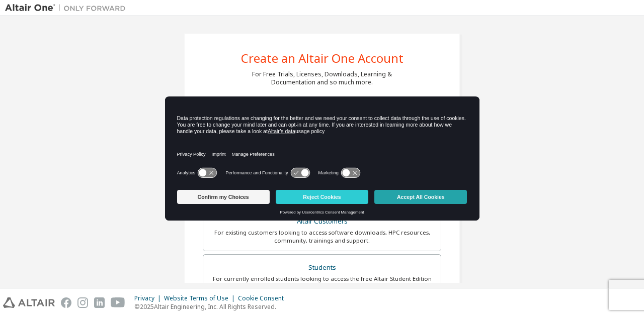 The image size is (644, 317). I want to click on img: instagram.svg, so click(82, 303).